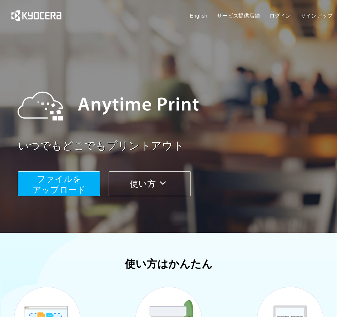  I want to click on a: サインアップ, so click(317, 15).